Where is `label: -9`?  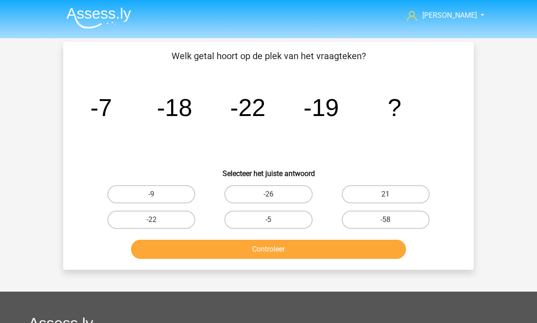
label: -9 is located at coordinates (151, 194).